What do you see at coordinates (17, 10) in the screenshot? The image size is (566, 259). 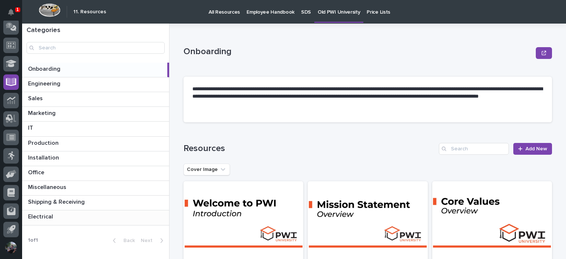 I see `p: 1` at bounding box center [17, 10].